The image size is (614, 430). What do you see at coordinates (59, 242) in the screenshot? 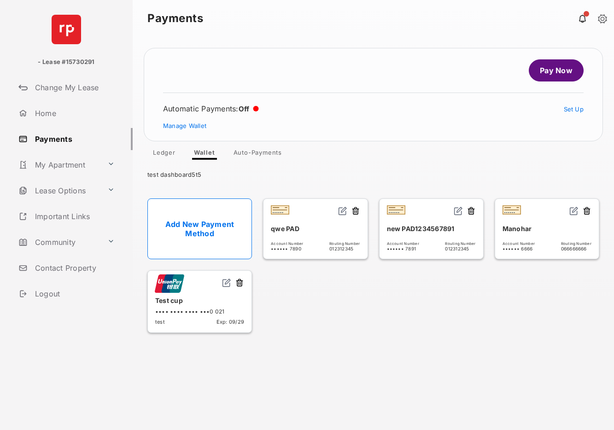
I see `a: Community` at bounding box center [59, 242].